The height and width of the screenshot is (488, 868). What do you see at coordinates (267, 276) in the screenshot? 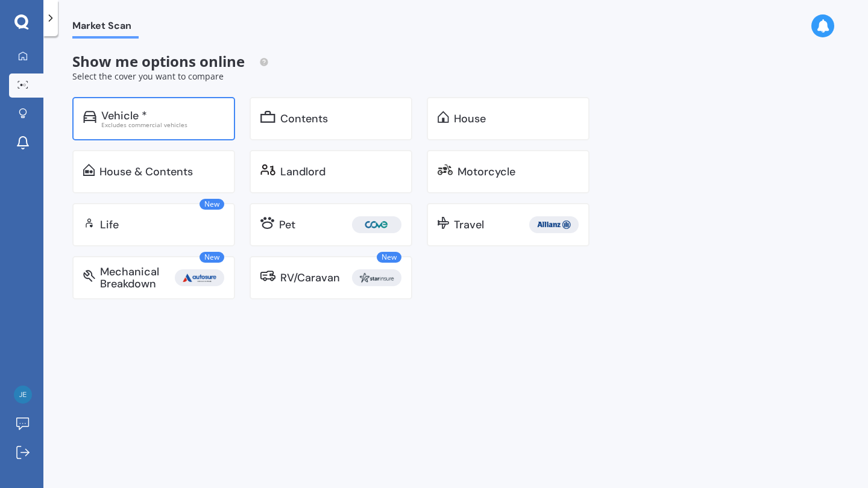
I see `img: rv.0245371a01b30db230af.svg` at bounding box center [267, 276].